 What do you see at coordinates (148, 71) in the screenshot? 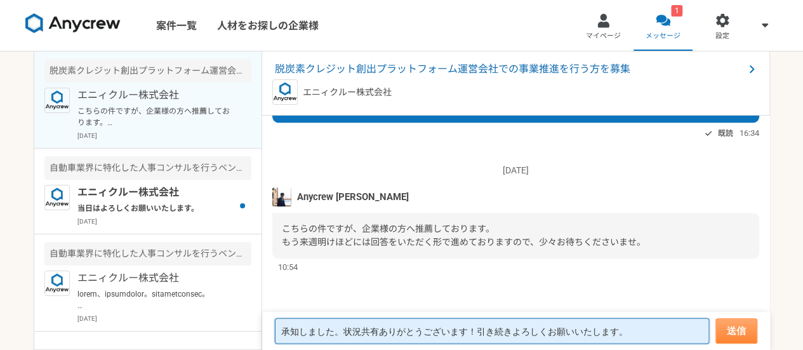
I see `div: 脱炭素クレジット創出プラットフォーム運営会社での事業推進を行う方を募集` at bounding box center [148, 71].